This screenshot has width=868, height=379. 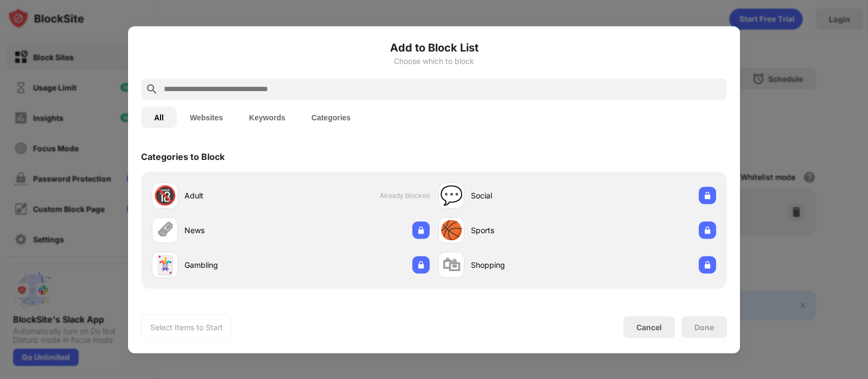 I want to click on button: Websites, so click(x=206, y=117).